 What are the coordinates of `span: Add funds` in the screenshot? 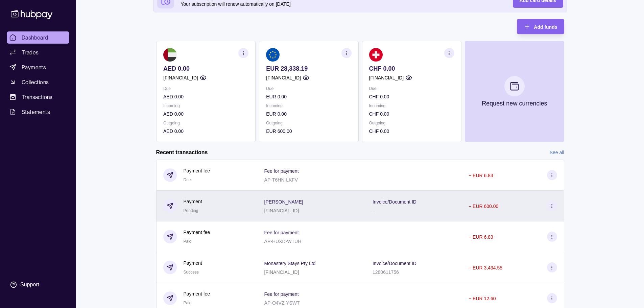 It's located at (545, 27).